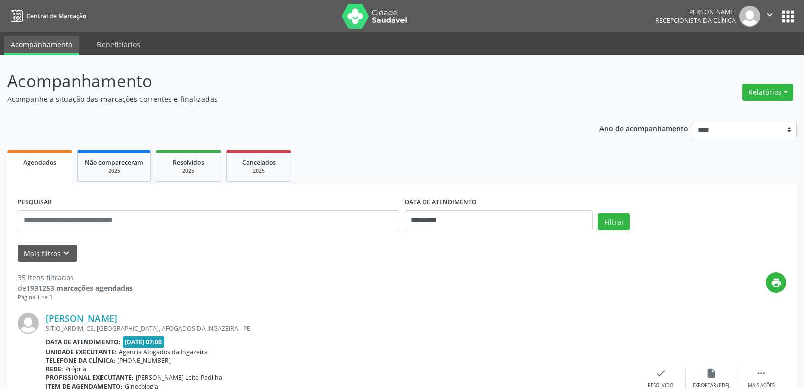 The image size is (804, 389). What do you see at coordinates (661, 373) in the screenshot?
I see `i: check` at bounding box center [661, 373].